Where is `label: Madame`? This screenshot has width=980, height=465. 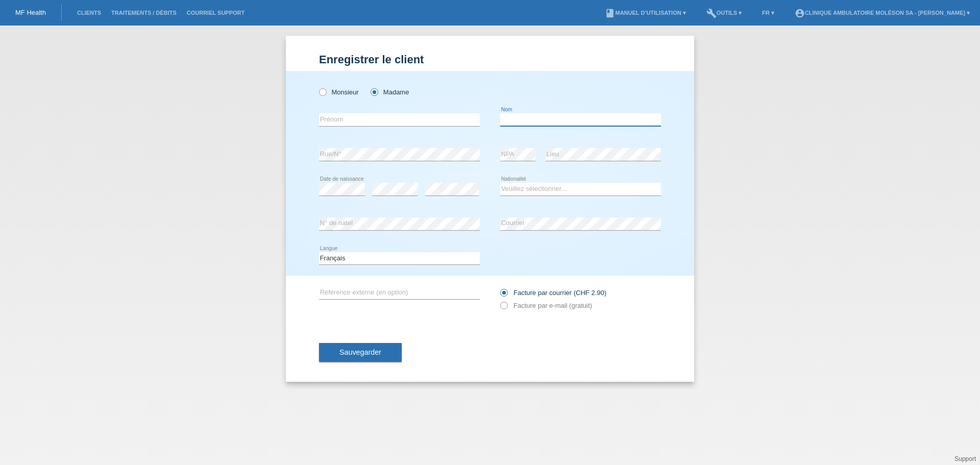 label: Madame is located at coordinates (389, 92).